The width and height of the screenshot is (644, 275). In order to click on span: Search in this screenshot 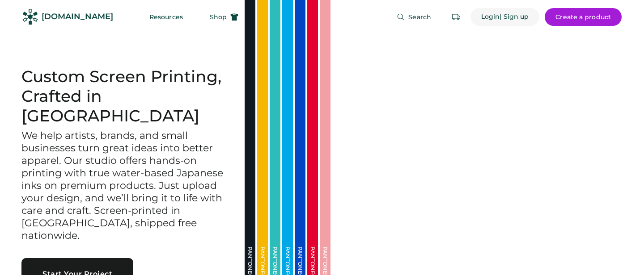, I will do `click(419, 17)`.